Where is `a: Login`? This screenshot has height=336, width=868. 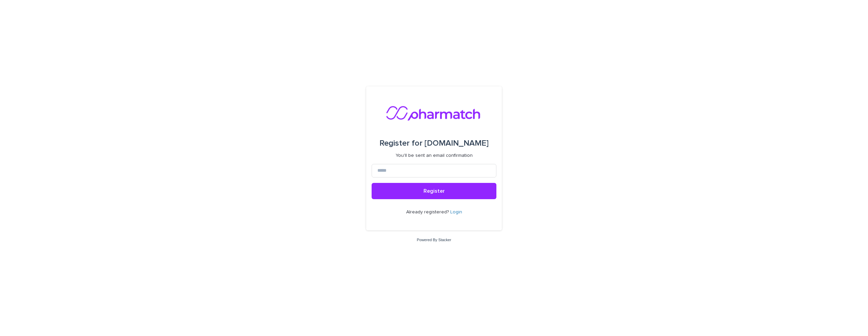
a: Login is located at coordinates (456, 212).